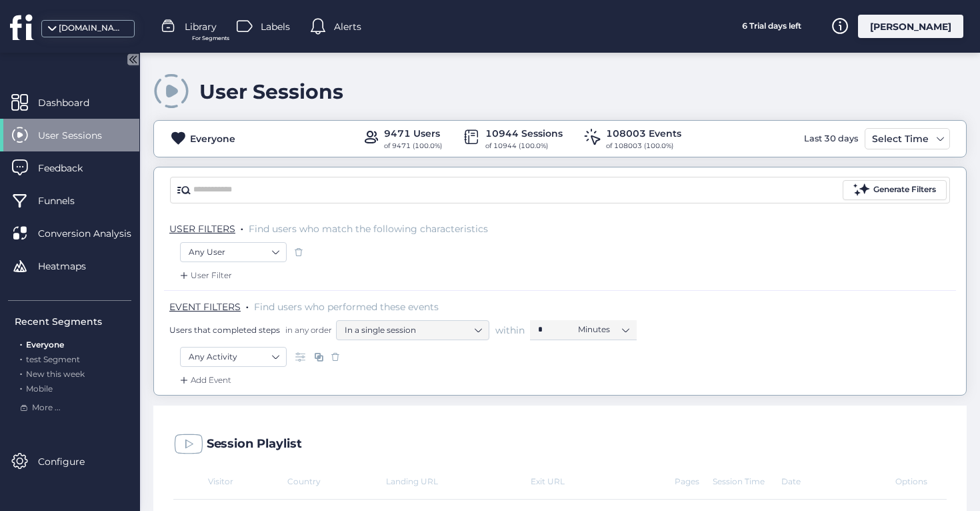 This screenshot has width=980, height=511. Describe the element at coordinates (233, 252) in the screenshot. I see `nz-select-item: Any User` at that location.